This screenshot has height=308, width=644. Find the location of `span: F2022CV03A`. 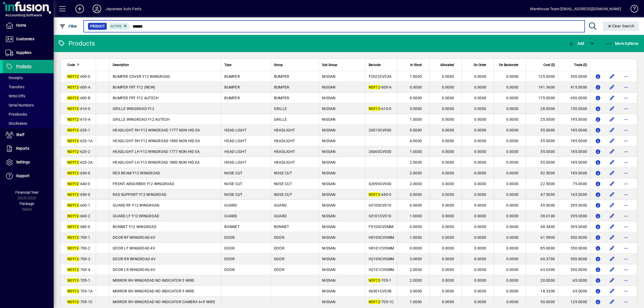

span: F2022CV03A is located at coordinates (380, 76).